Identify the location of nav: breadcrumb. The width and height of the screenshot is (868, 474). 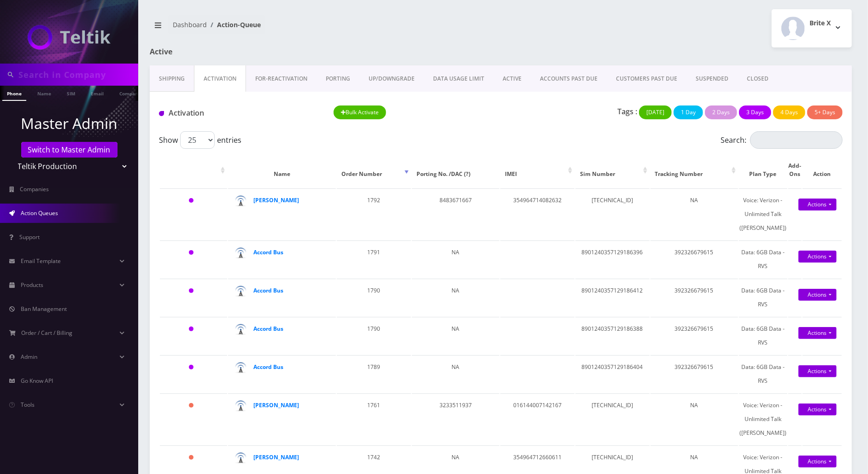
(322, 28).